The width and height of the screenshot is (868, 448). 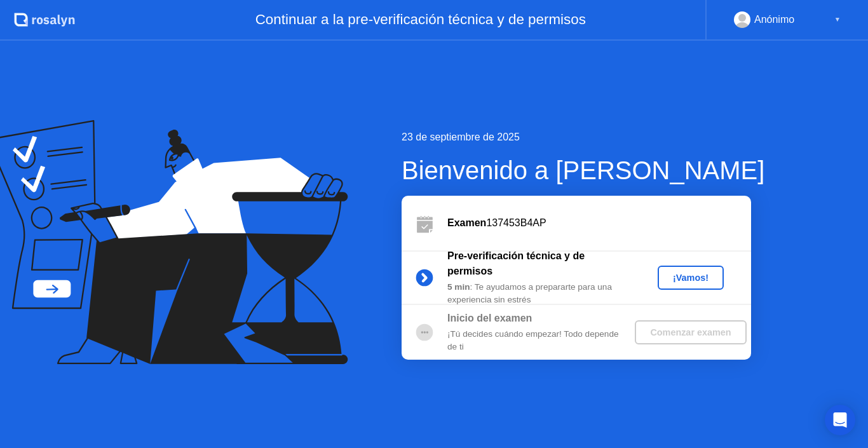 What do you see at coordinates (691, 278) in the screenshot?
I see `div: ¡Vamos!` at bounding box center [691, 278].